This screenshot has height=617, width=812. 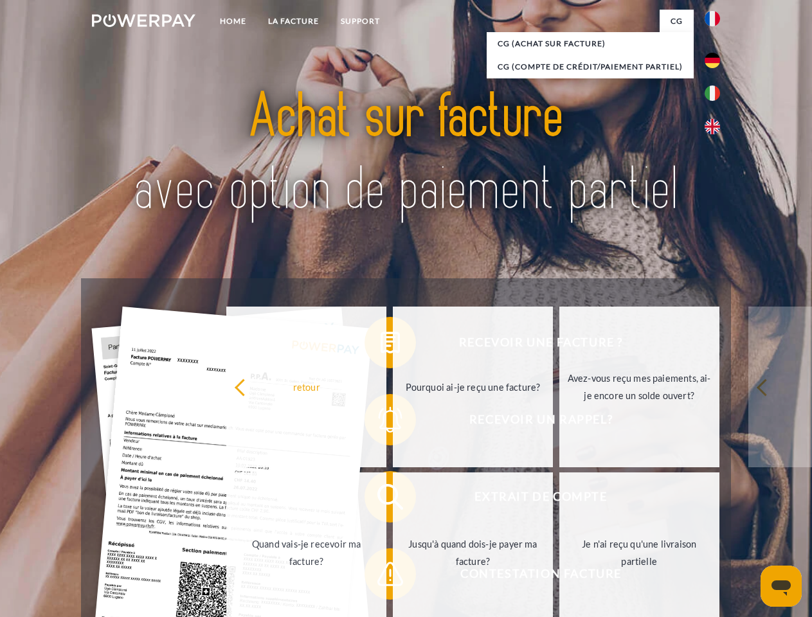 I want to click on div: retour, so click(x=306, y=386).